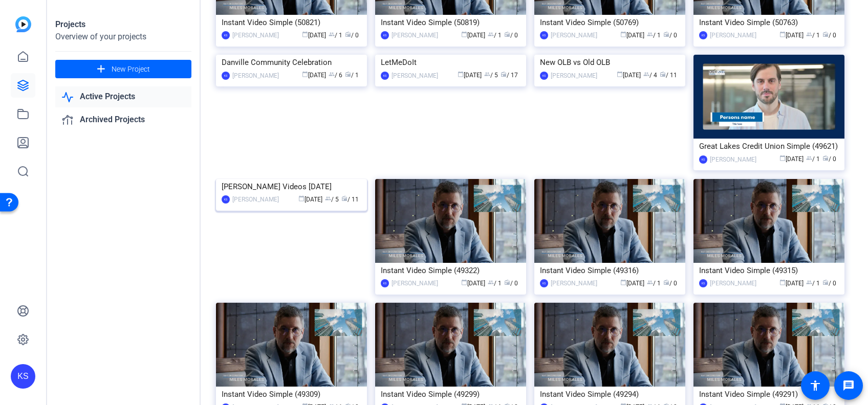 The height and width of the screenshot is (405, 868). I want to click on div: Instant Video Simple (49316), so click(609, 271).